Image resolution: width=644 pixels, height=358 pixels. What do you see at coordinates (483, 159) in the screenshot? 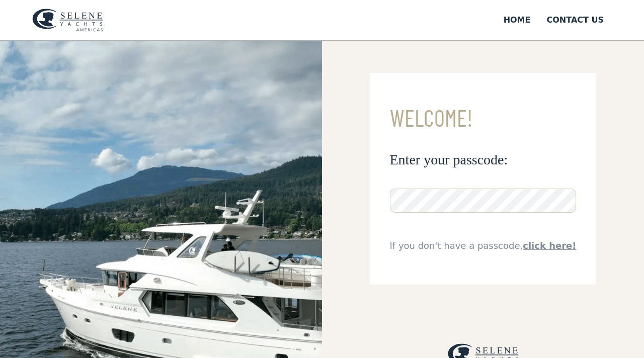
I see `h3: Enter your passcode:` at bounding box center [483, 159].